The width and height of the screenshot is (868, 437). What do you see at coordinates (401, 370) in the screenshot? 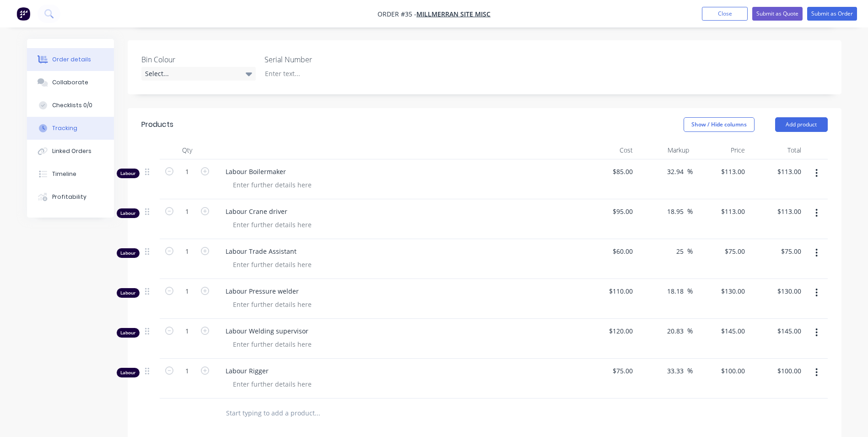
I see `span: Labour Rigger` at bounding box center [401, 370].